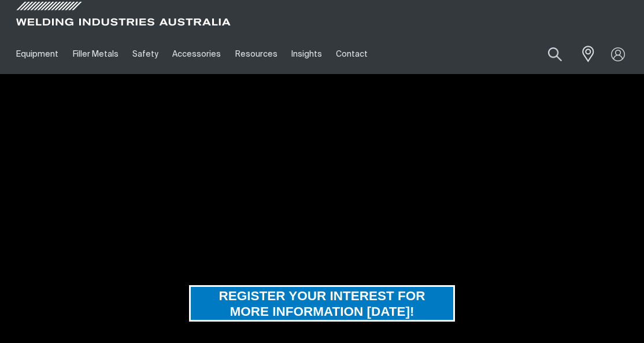 Image resolution: width=644 pixels, height=343 pixels. Describe the element at coordinates (256, 54) in the screenshot. I see `a: Resources` at that location.